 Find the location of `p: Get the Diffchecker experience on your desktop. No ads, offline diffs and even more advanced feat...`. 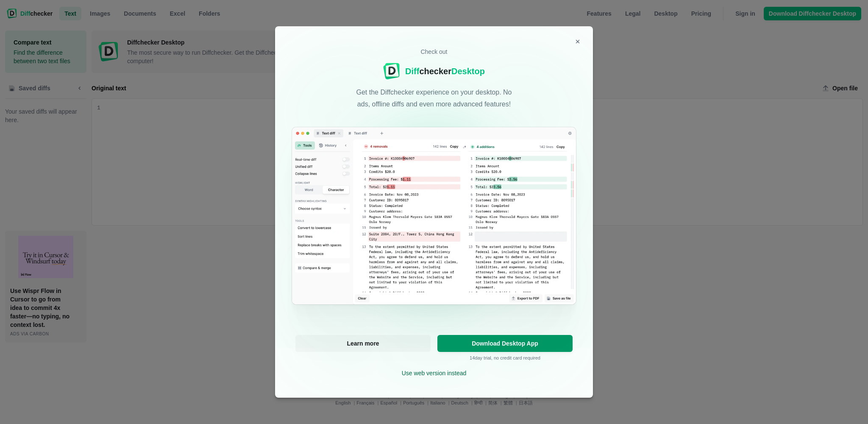

p: Get the Diffchecker experience on your desktop. No ads, offline diffs and even more advanced feat... is located at coordinates (434, 98).